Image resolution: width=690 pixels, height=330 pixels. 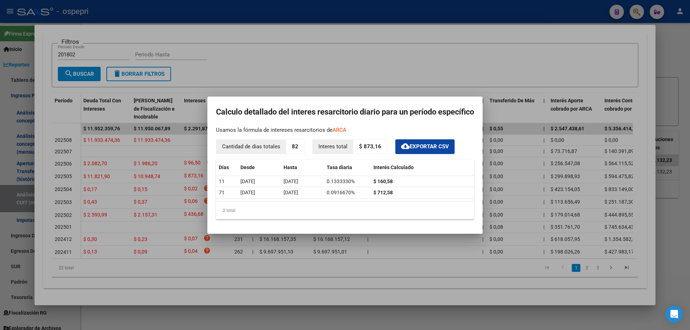 I want to click on span: 71, so click(x=222, y=193).